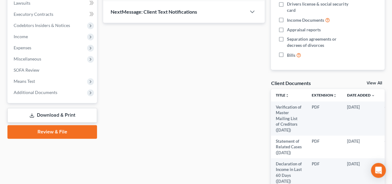 This screenshot has width=392, height=184. Describe the element at coordinates (52, 115) in the screenshot. I see `a: Download & Print` at that location.